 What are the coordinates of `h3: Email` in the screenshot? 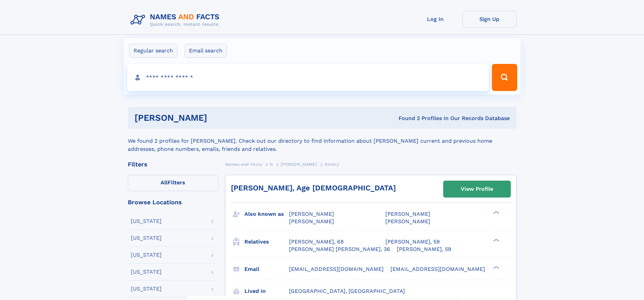 It's located at (267, 269).